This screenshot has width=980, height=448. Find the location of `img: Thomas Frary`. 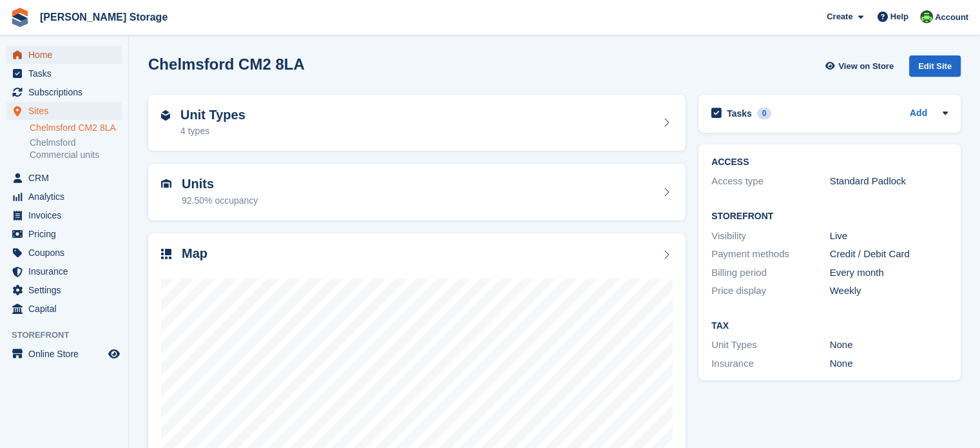

img: Thomas Frary is located at coordinates (927, 17).